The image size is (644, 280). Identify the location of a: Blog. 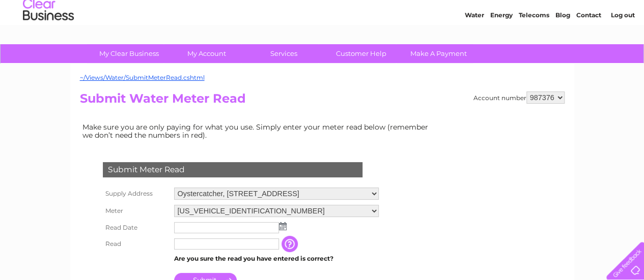
(562, 47).